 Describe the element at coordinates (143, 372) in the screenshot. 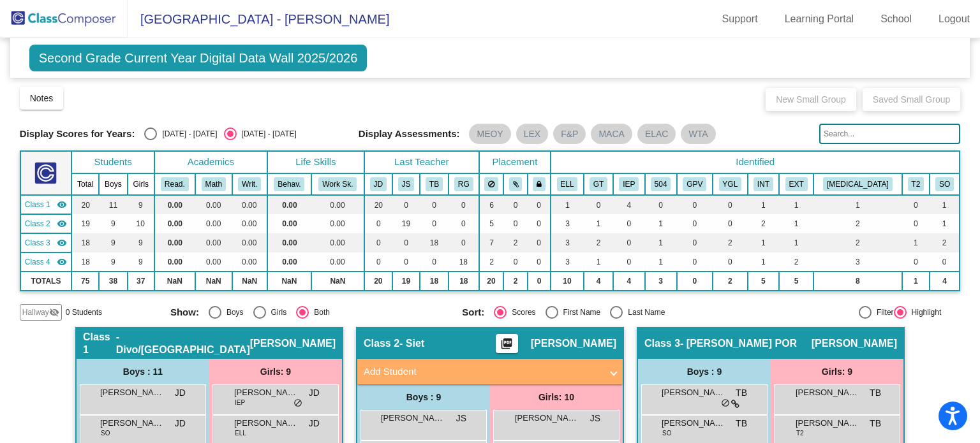

I see `div: Boys : 11` at that location.